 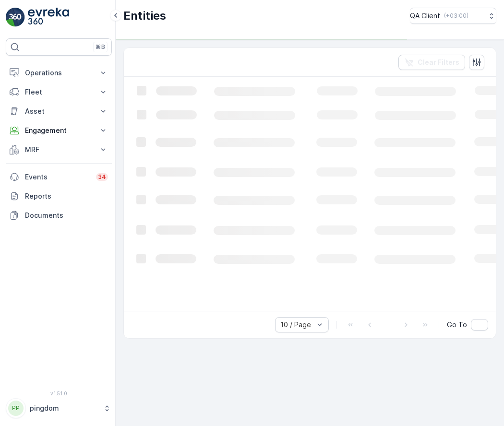 I want to click on p: Fleet, so click(x=59, y=92).